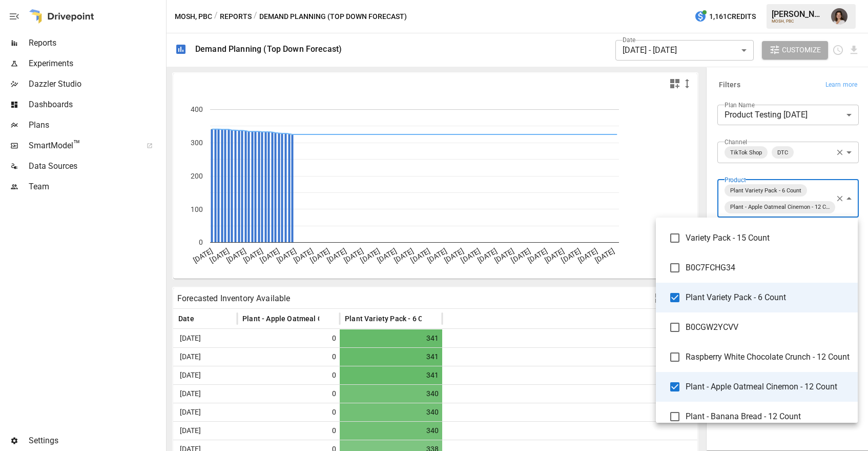 This screenshot has width=868, height=451. Describe the element at coordinates (768, 238) in the screenshot. I see `span: Variety Pack - 15 Count` at that location.